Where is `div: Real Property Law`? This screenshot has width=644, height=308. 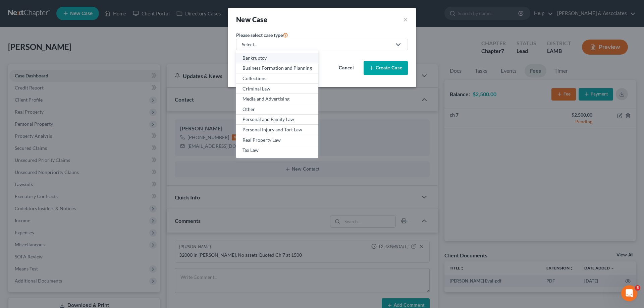 div: Real Property Law is located at coordinates (277, 140).